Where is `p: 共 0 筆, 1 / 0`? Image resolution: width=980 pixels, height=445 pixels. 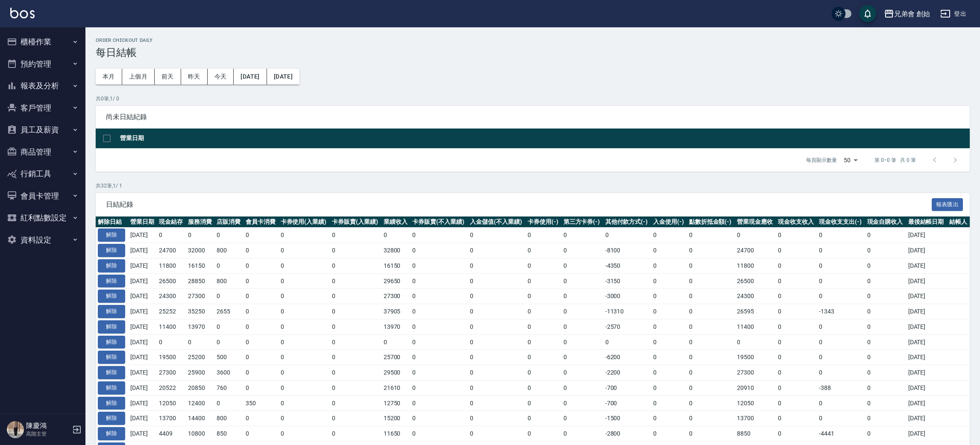
p: 共 0 筆, 1 / 0 is located at coordinates (533, 99).